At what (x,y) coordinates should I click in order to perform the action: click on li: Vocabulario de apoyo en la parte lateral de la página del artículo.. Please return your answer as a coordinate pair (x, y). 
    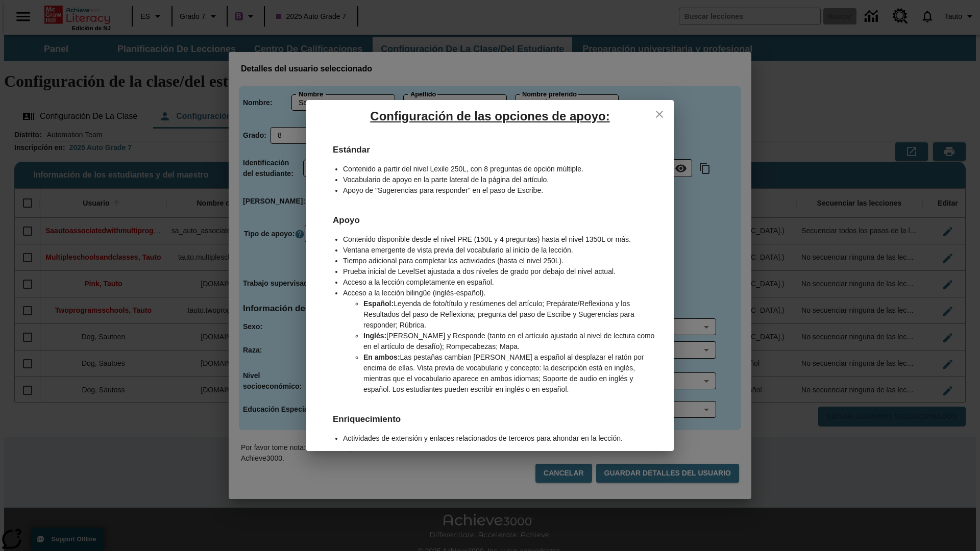
    Looking at the image, I should click on (500, 180).